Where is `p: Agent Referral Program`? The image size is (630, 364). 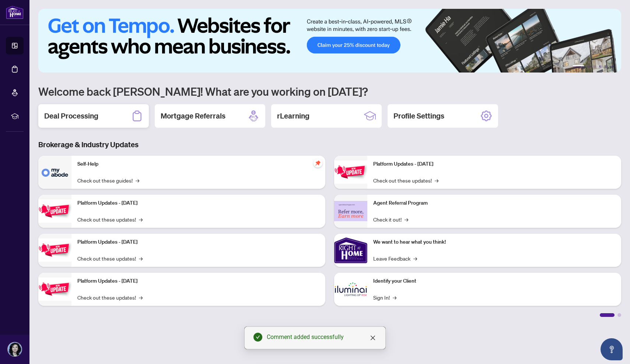
p: Agent Referral Program is located at coordinates (494, 203).